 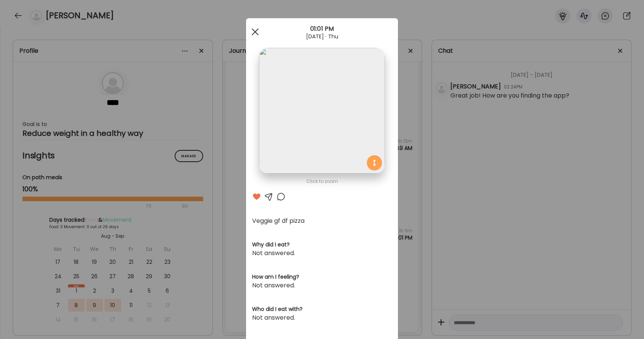 What do you see at coordinates (322, 244) in the screenshot?
I see `h3: Why did I eat?` at bounding box center [322, 244].